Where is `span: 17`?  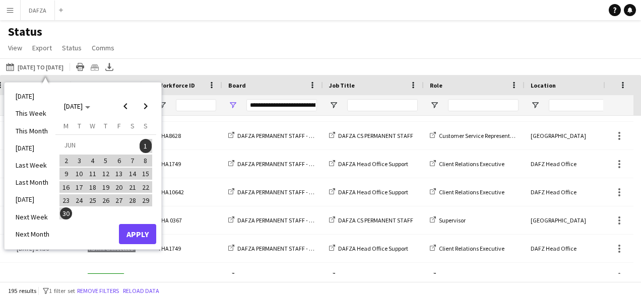 span: 17 is located at coordinates (80, 187).